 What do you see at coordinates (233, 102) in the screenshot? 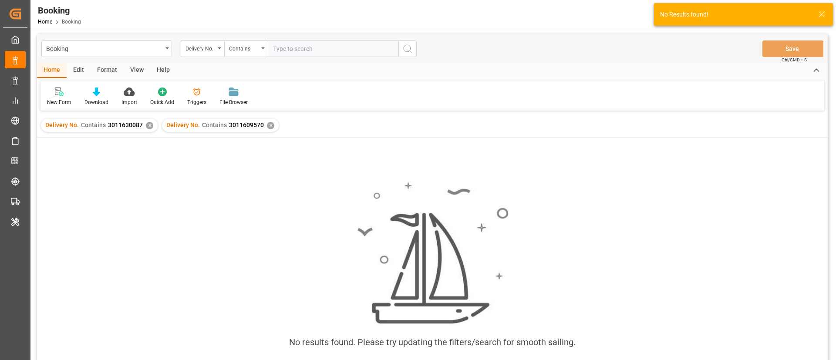
I see `div: File Browser` at bounding box center [233, 102].